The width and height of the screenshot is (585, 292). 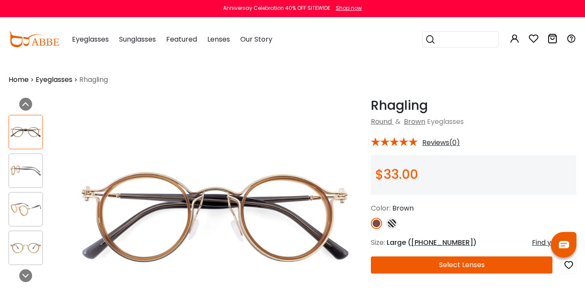 I want to click on span: Color:, so click(x=381, y=208).